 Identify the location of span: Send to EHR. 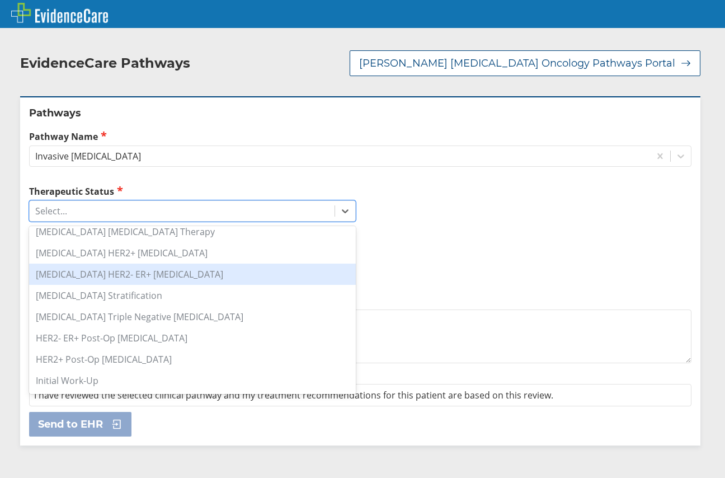
(71, 424).